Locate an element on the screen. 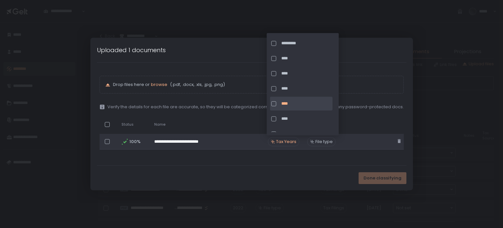 This screenshot has width=503, height=228. span: 100% is located at coordinates (135, 142).